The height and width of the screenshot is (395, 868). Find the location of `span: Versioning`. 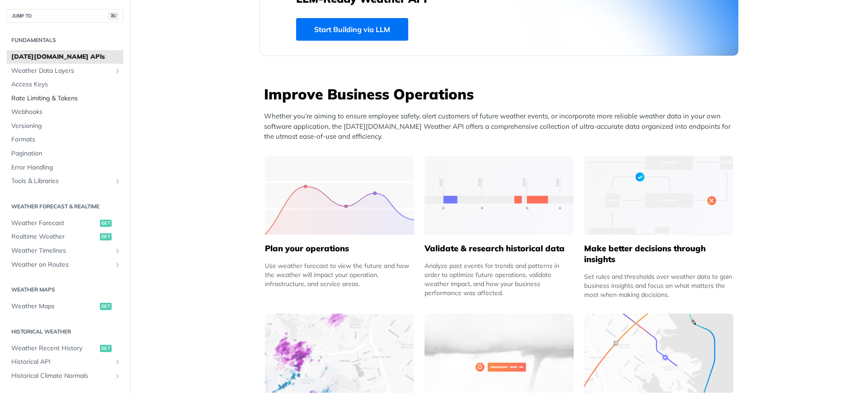

span: Versioning is located at coordinates (66, 126).